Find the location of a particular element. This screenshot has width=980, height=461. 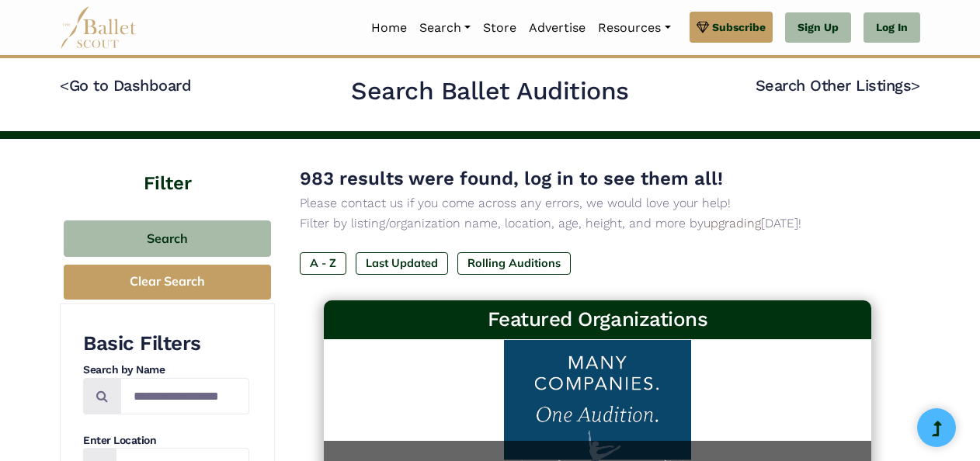

a: Search is located at coordinates (445, 28).